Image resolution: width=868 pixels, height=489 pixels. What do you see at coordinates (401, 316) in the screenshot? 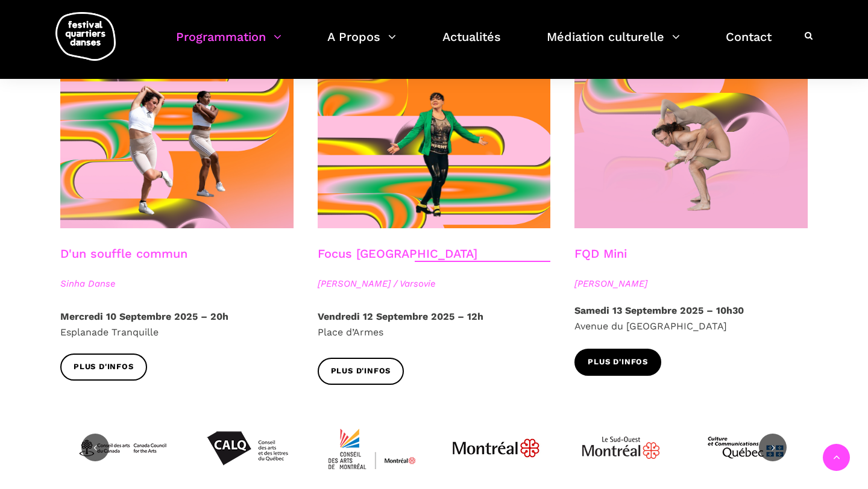
I see `strong: Vendredi 12 Septembre 2025 – 12h` at bounding box center [401, 316].